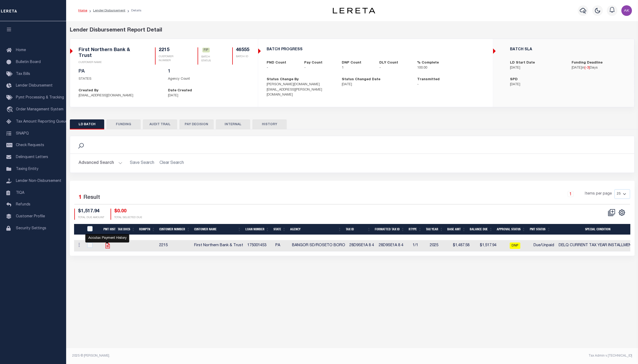 Image resolution: width=638 pixels, height=364 pixels. Describe the element at coordinates (34, 86) in the screenshot. I see `span: Lender Disbursement` at that location.